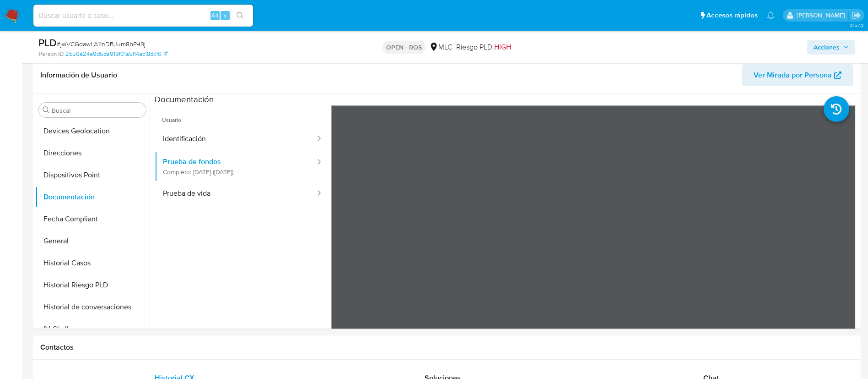 This screenshot has height=379, width=868. Describe the element at coordinates (215, 15) in the screenshot. I see `span: Alt` at that location.